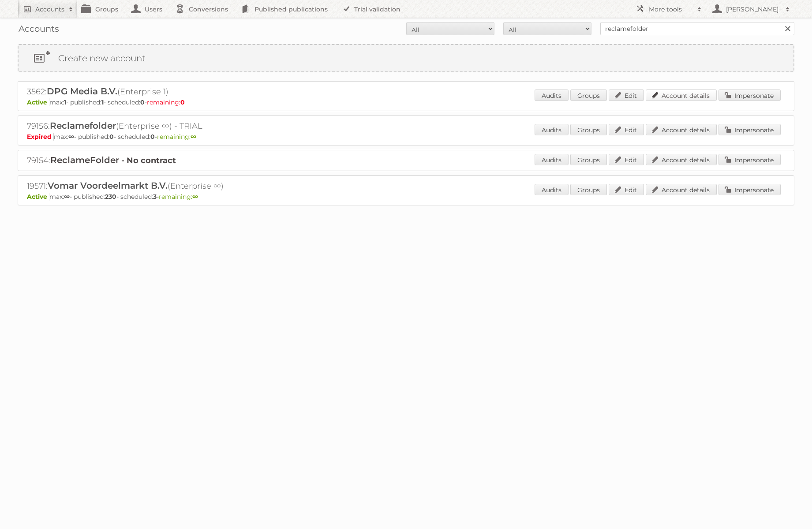 The image size is (812, 529). Describe the element at coordinates (82, 91) in the screenshot. I see `span: DPG Media B.V.` at that location.